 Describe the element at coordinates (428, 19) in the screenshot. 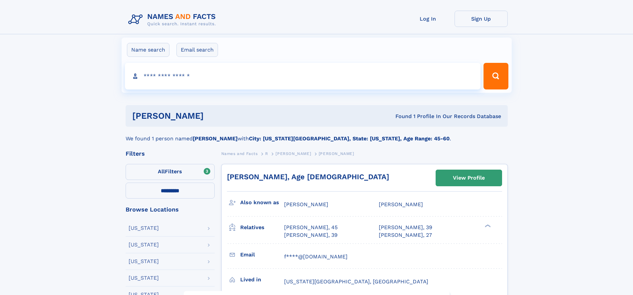

I see `a: Log In` at that location.